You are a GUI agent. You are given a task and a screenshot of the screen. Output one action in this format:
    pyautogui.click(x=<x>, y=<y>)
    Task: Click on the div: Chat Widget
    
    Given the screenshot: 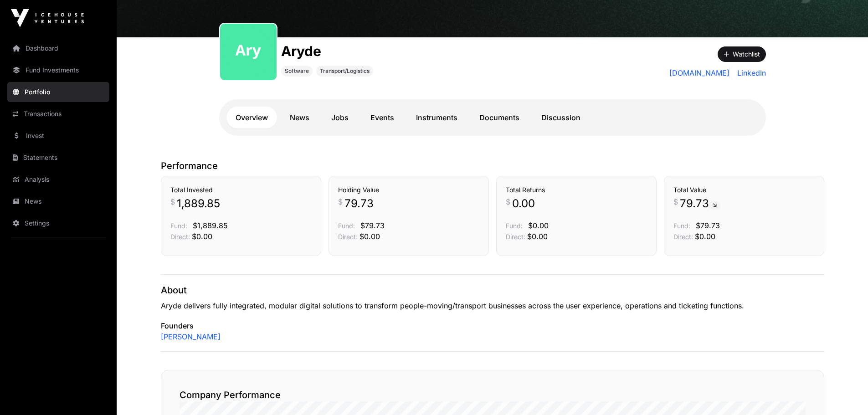 What is the action you would take?
    pyautogui.click(x=845, y=394)
    